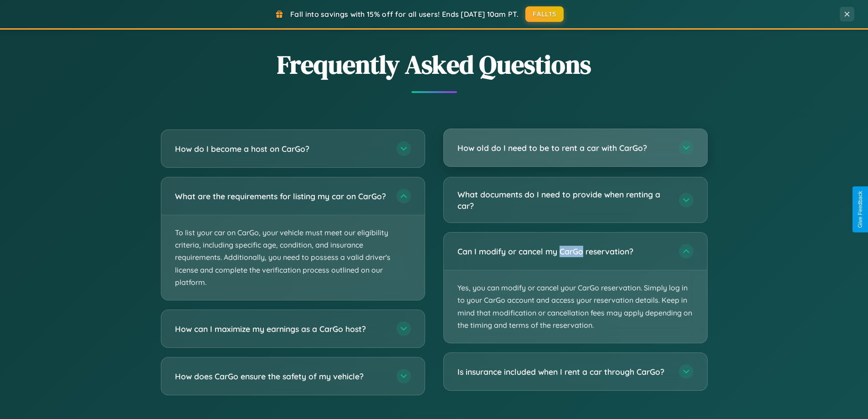  What do you see at coordinates (563, 148) in the screenshot?
I see `h3: How old do I need to be to rent a car with CarGo?` at bounding box center [563, 148].